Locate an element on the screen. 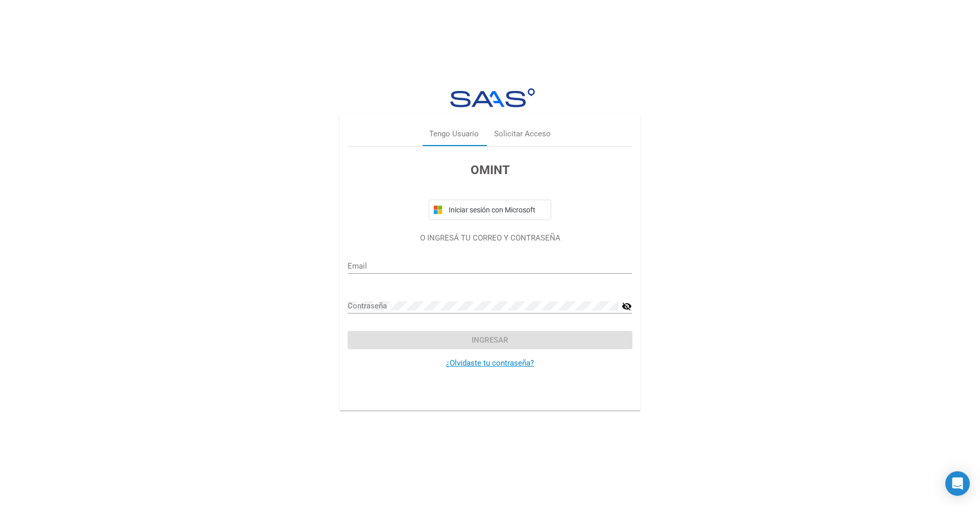 Image resolution: width=980 pixels, height=506 pixels. button: Iniciar sesión con Microsoft is located at coordinates (490, 210).